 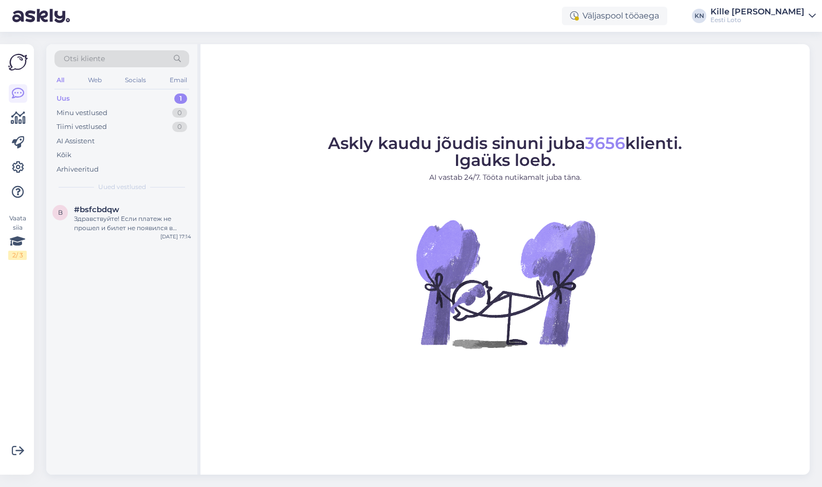 What do you see at coordinates (18, 62) in the screenshot?
I see `img: Askly Logo` at bounding box center [18, 62].